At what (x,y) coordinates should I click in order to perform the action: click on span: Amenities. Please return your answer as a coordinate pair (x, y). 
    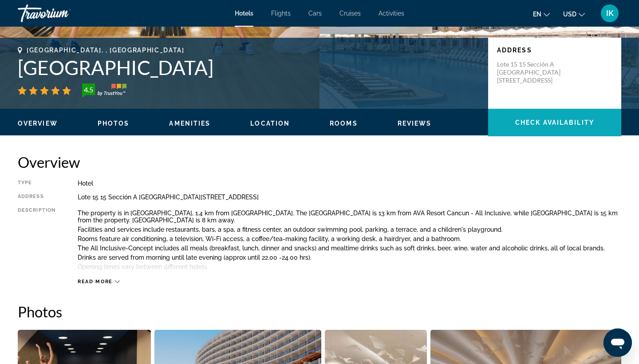
    Looking at the image, I should click on (189, 123).